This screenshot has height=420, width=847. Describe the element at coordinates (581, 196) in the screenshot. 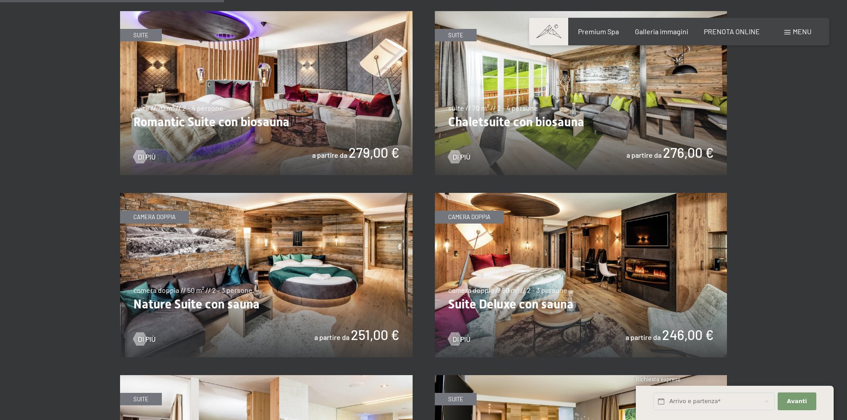

I see `a: Suite Deluxe con sauna` at that location.